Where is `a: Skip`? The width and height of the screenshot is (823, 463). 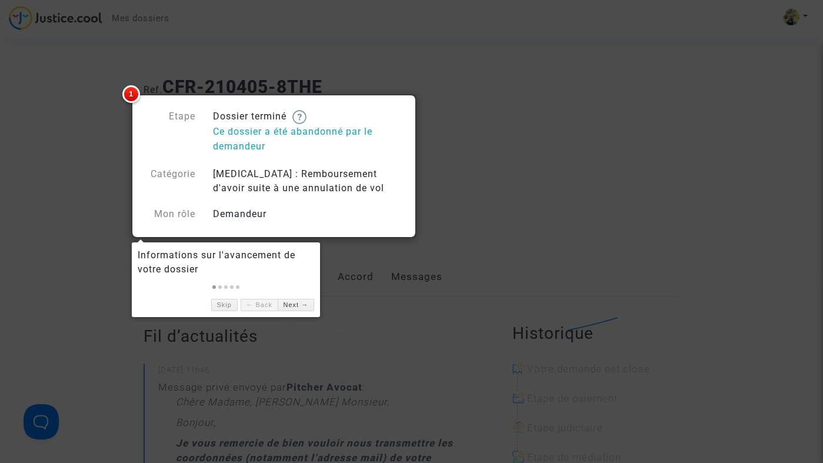
a: Skip is located at coordinates (224, 305).